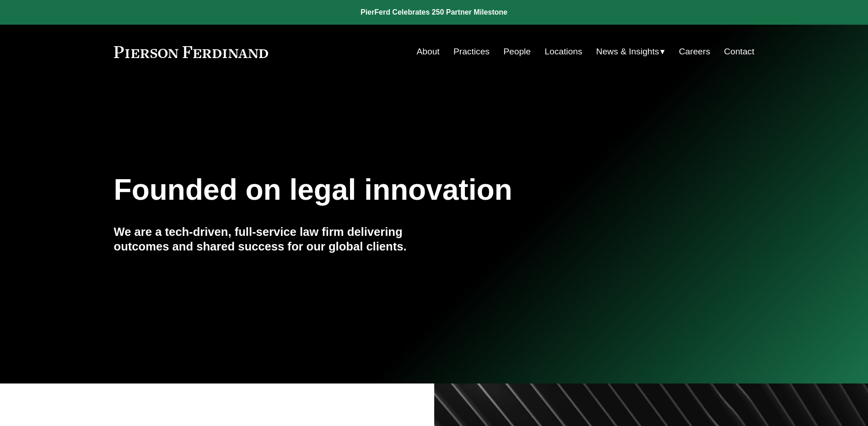  Describe the element at coordinates (628, 52) in the screenshot. I see `span: News & Insights` at that location.